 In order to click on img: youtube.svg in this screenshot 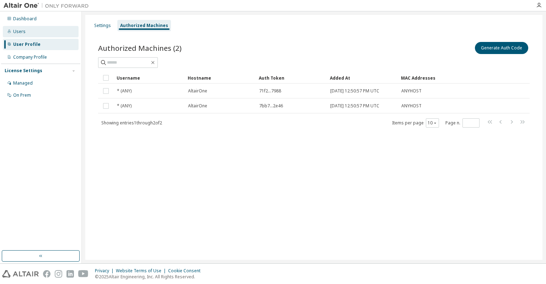, I will do `click(83, 274)`.